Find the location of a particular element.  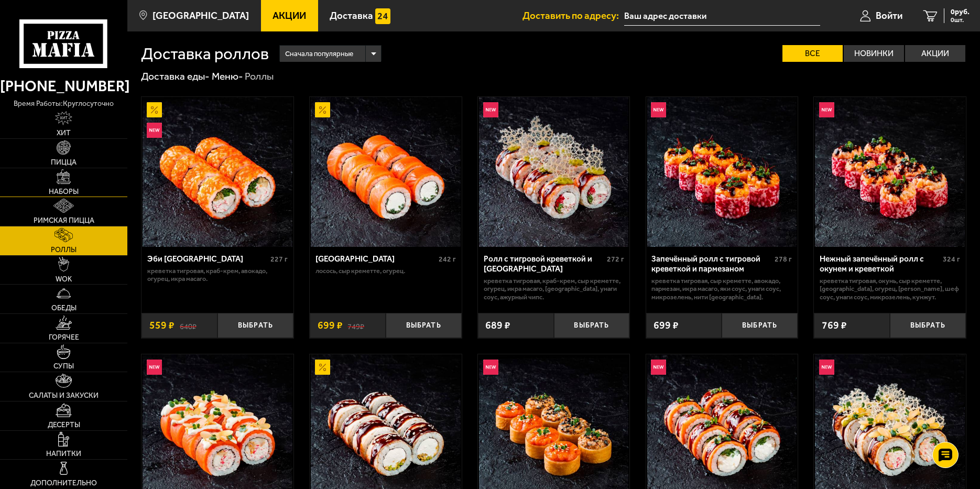

p: лосось, Сыр креметте, огурец. is located at coordinates (385, 271).